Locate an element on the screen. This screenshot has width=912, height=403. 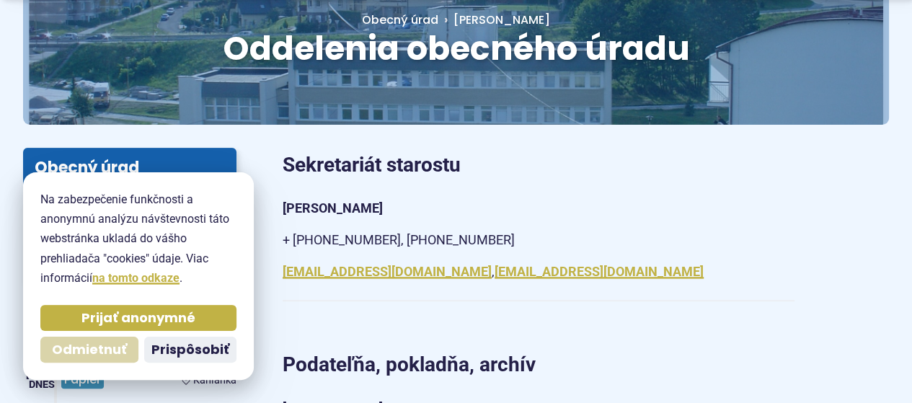
a: na tomto odkaze is located at coordinates (136, 278).